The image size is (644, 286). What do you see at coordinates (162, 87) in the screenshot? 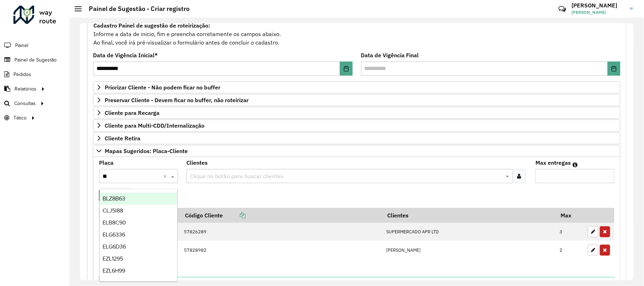
I see `span: Priorizar Cliente - Não podem ficar no buffer` at bounding box center [162, 87].